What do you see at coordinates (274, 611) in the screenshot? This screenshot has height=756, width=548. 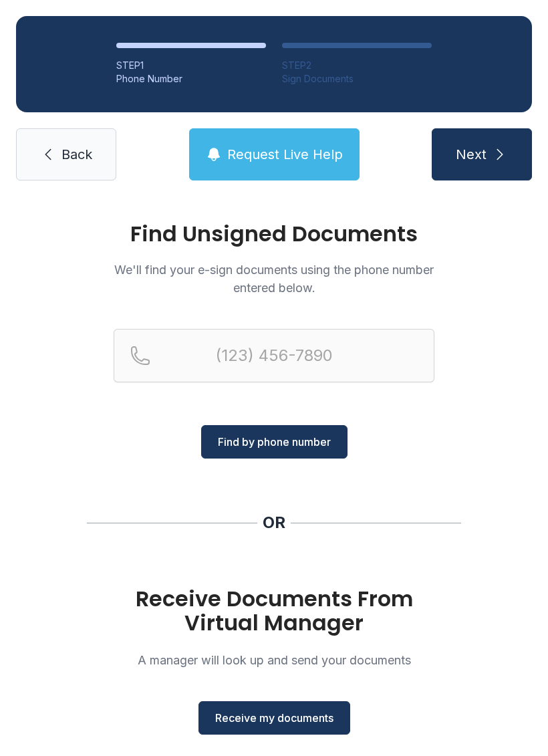 I see `h1: Receive Documents From Virtual Manager` at bounding box center [274, 611].